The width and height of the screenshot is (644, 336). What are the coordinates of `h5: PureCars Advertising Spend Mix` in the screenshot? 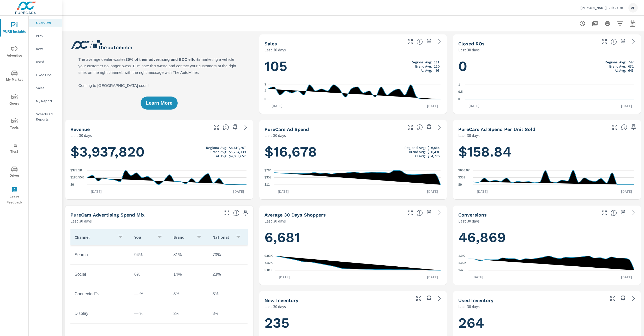 It's located at (107, 215).